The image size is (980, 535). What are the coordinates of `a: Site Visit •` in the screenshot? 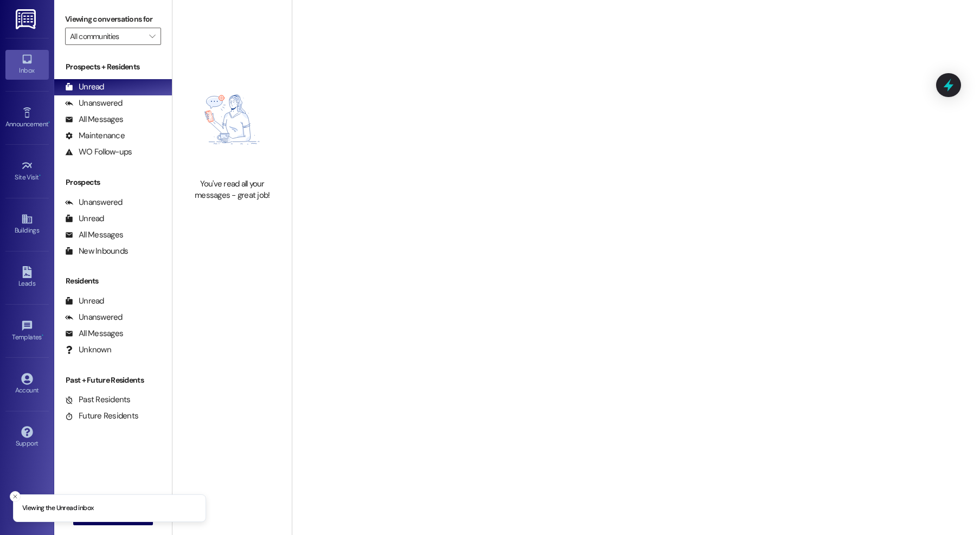 It's located at (27, 172).